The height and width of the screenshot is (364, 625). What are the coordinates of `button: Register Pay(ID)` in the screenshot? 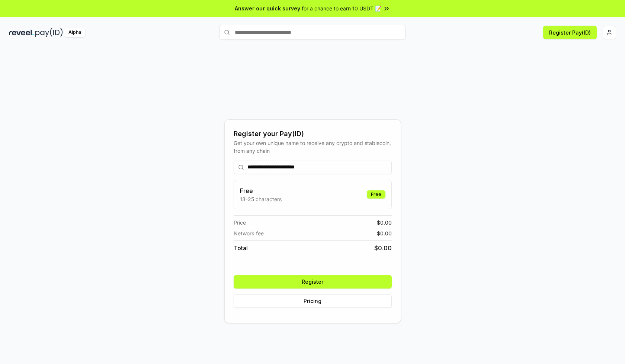 It's located at (570, 32).